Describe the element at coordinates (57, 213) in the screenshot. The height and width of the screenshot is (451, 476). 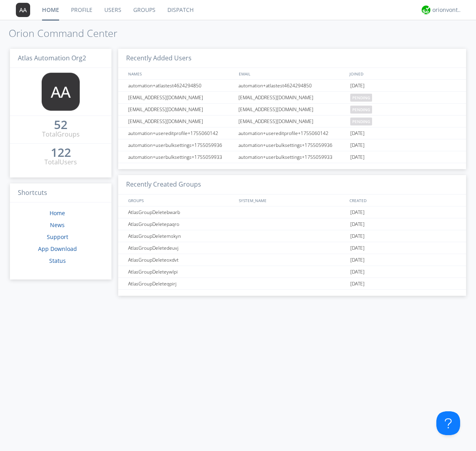
I see `a: Home` at that location.